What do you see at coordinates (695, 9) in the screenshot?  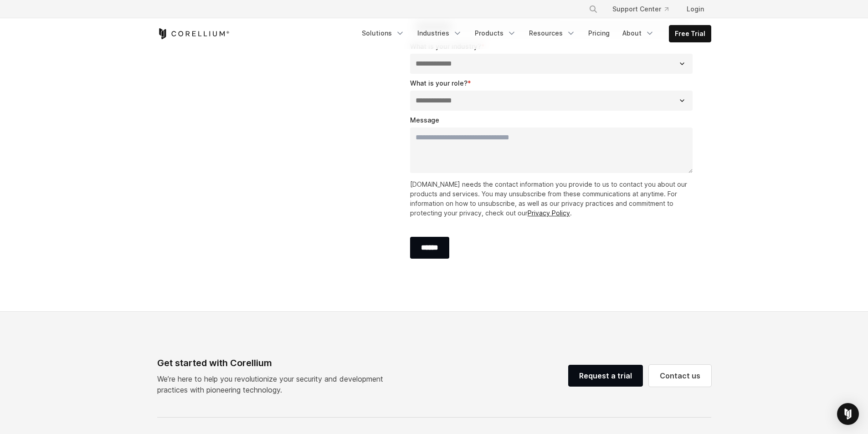 I see `a: Login` at bounding box center [695, 9].